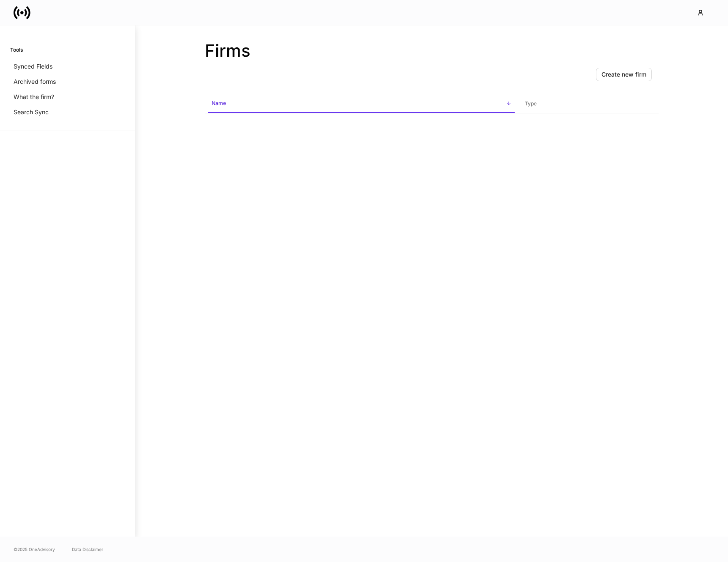 The width and height of the screenshot is (728, 562). What do you see at coordinates (67, 81) in the screenshot?
I see `a: Archived forms` at bounding box center [67, 81].